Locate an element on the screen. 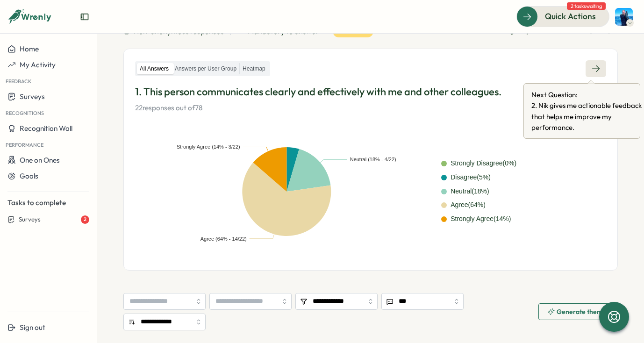  button: Expand sidebar is located at coordinates (85, 17).